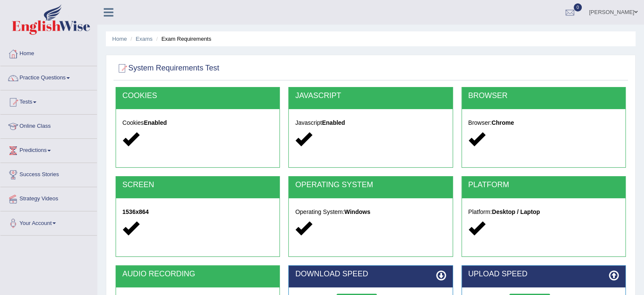 The width and height of the screenshot is (644, 295). What do you see at coordinates (49, 198) in the screenshot?
I see `a: Strategy Videos` at bounding box center [49, 198].